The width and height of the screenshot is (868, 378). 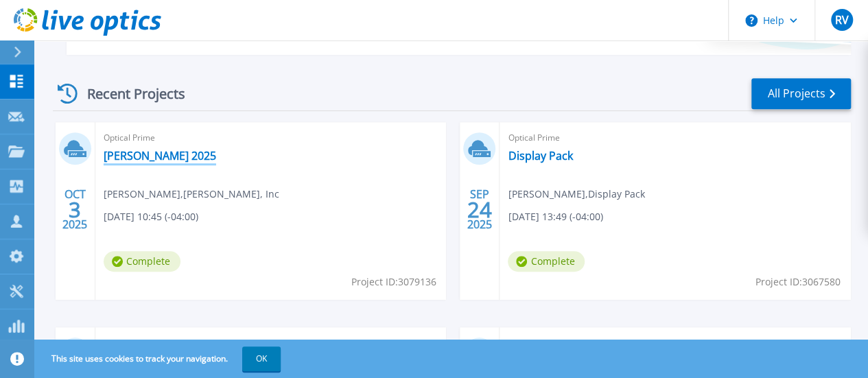 I want to click on a: All Projects, so click(x=801, y=94).